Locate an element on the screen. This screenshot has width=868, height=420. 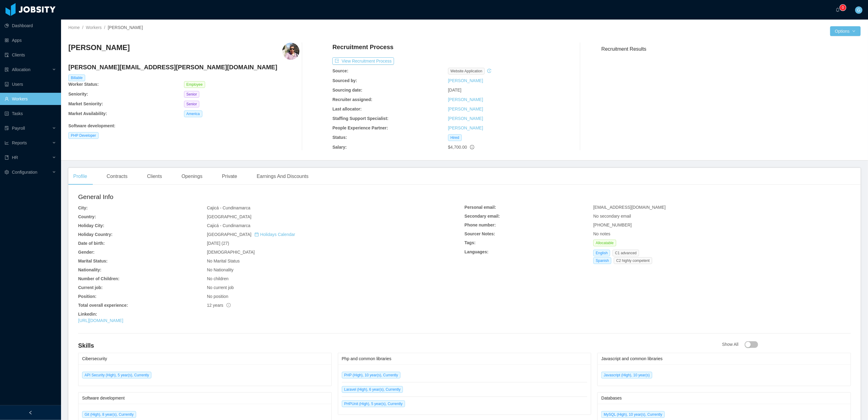
b: Staffing Support Specialist: is located at coordinates (360, 119).